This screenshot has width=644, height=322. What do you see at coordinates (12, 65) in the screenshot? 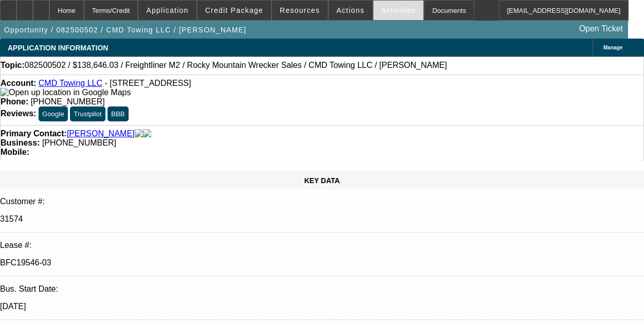
I see `strong: Topic:` at bounding box center [12, 65].